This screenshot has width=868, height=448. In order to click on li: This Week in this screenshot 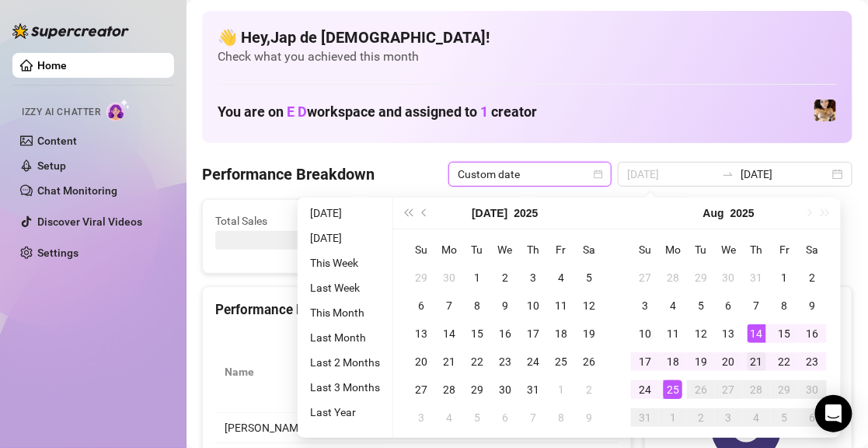, I will do `click(345, 263)`.